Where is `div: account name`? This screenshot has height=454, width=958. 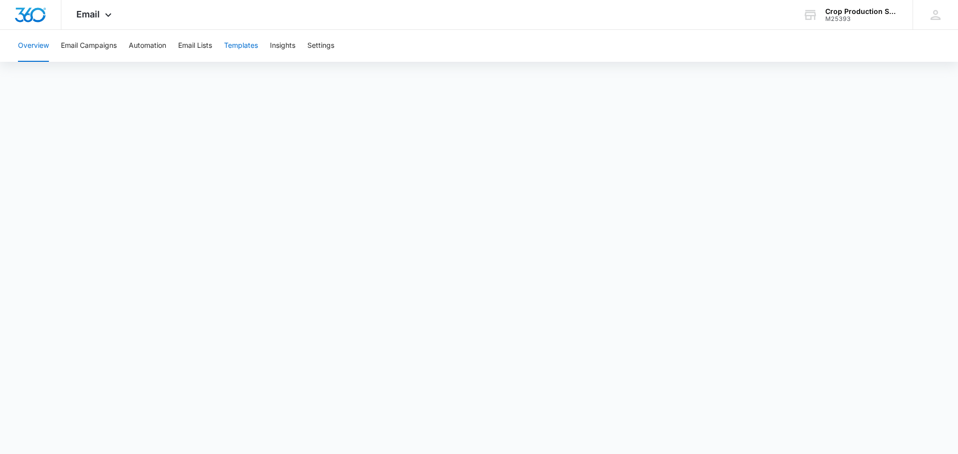 div: account name is located at coordinates (862, 11).